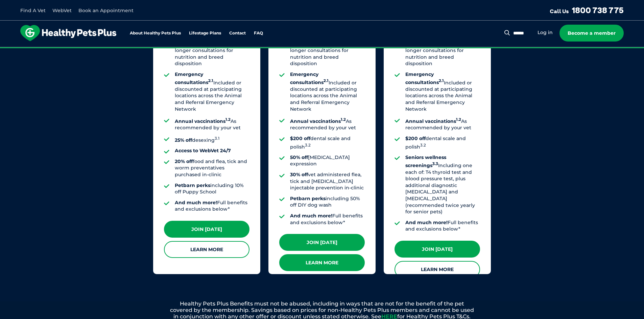  What do you see at coordinates (258, 33) in the screenshot?
I see `a: FAQ` at bounding box center [258, 33].